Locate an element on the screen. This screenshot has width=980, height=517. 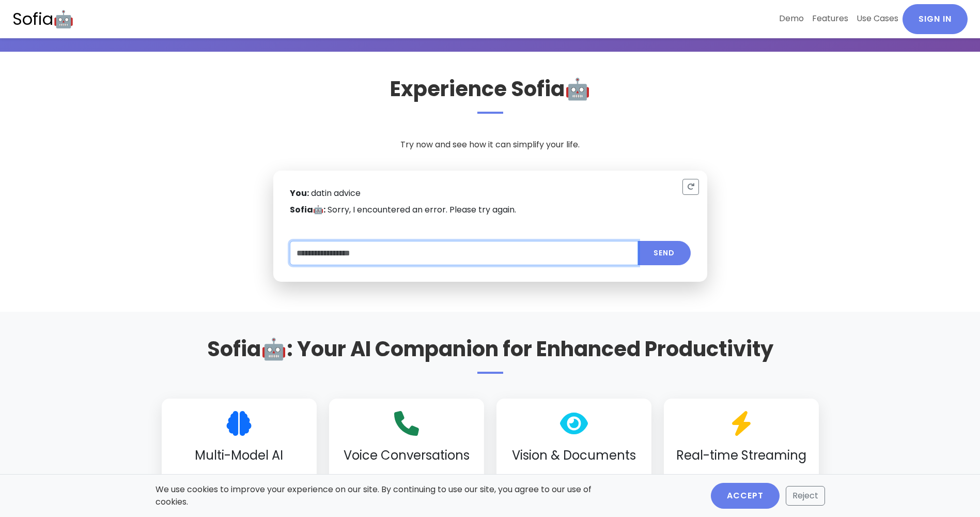
a: Features is located at coordinates (830, 18).